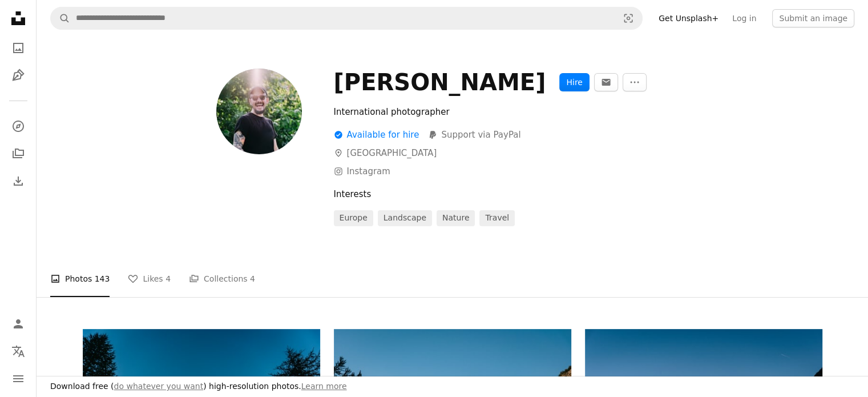 The width and height of the screenshot is (868, 397). I want to click on h3: Download free ( ) high-resolution photos., so click(199, 387).